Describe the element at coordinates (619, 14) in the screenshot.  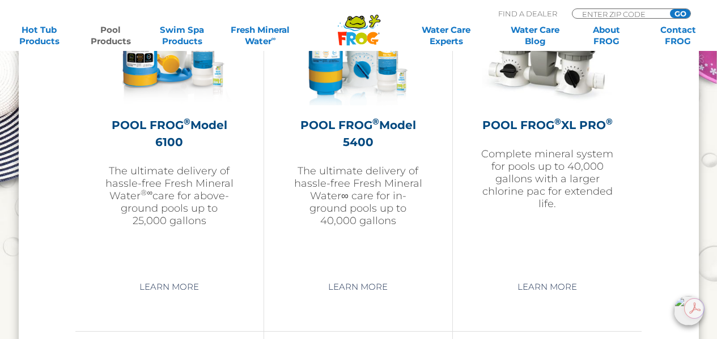
I see `input: Zip Code Form` at that location.